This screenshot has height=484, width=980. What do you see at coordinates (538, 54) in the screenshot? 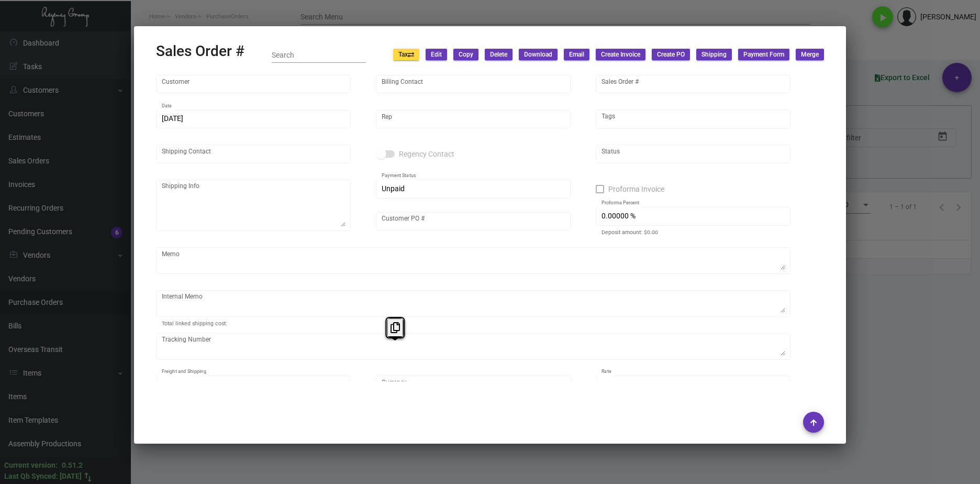
I see `span: Download` at bounding box center [538, 54].